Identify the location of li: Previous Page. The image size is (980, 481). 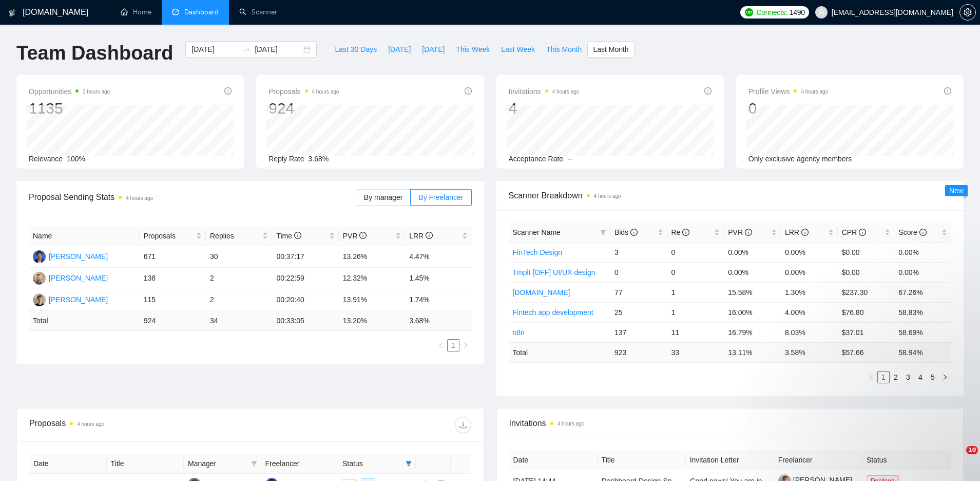
(871, 377).